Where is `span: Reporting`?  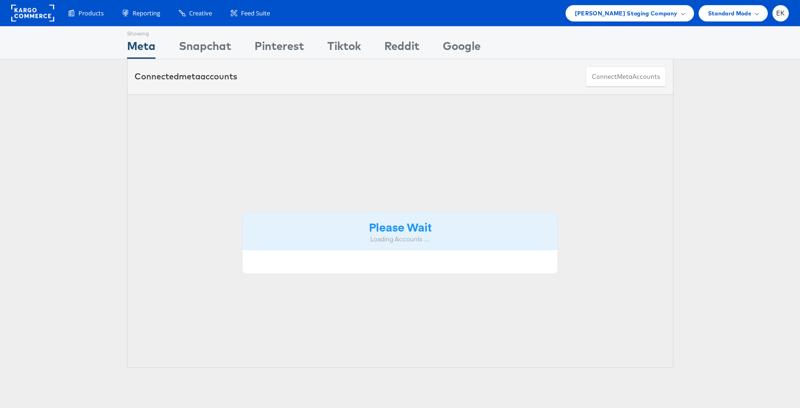
span: Reporting is located at coordinates (146, 13).